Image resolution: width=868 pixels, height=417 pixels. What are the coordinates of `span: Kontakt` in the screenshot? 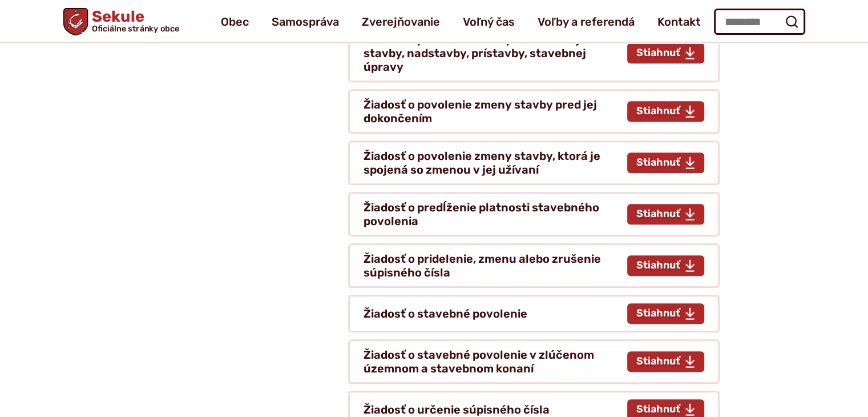 It's located at (680, 22).